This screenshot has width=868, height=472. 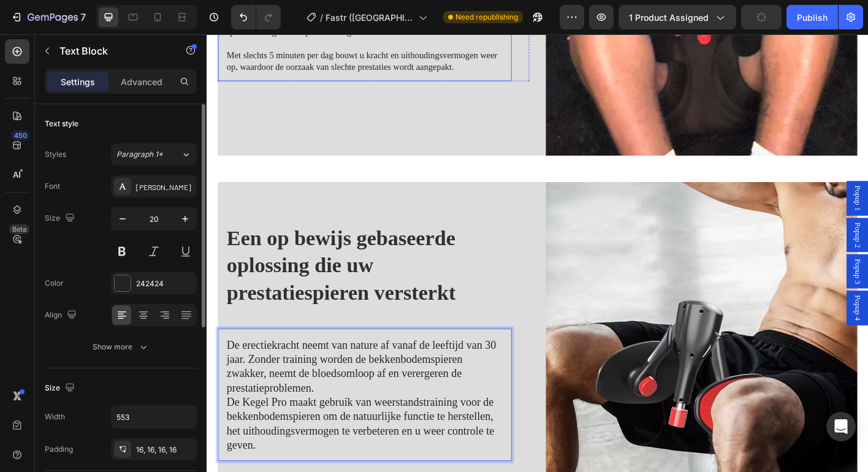 I want to click on button: Show more, so click(x=121, y=347).